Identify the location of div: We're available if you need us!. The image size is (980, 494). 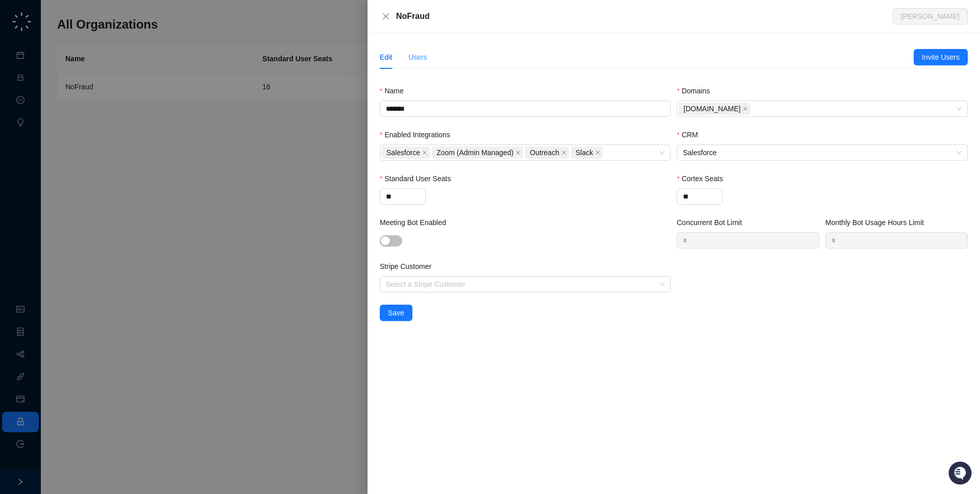
(81, 106).